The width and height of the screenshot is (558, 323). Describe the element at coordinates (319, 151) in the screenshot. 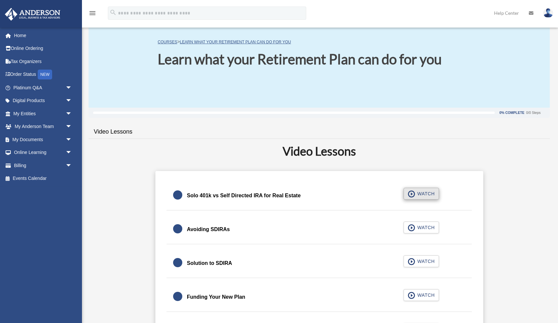

I see `h2: Video Lessons` at that location.